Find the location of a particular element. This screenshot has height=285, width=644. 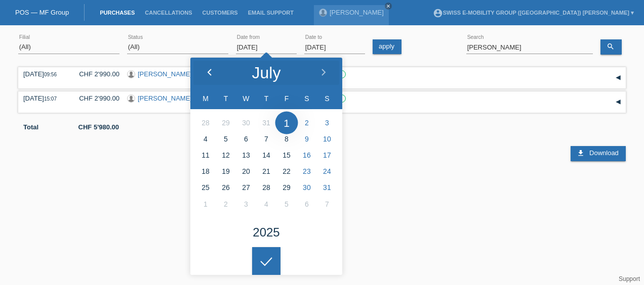

i: account_circle is located at coordinates (438, 13).